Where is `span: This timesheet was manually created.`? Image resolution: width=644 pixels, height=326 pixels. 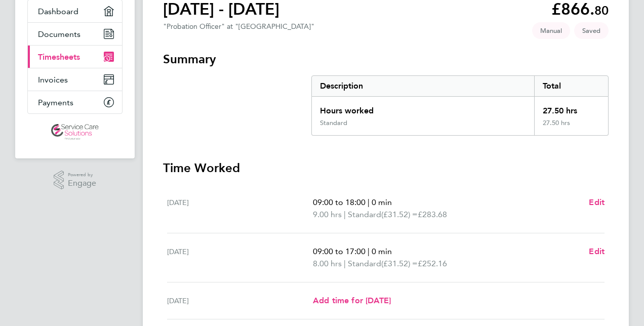
span: This timesheet was manually created. is located at coordinates (551, 30).